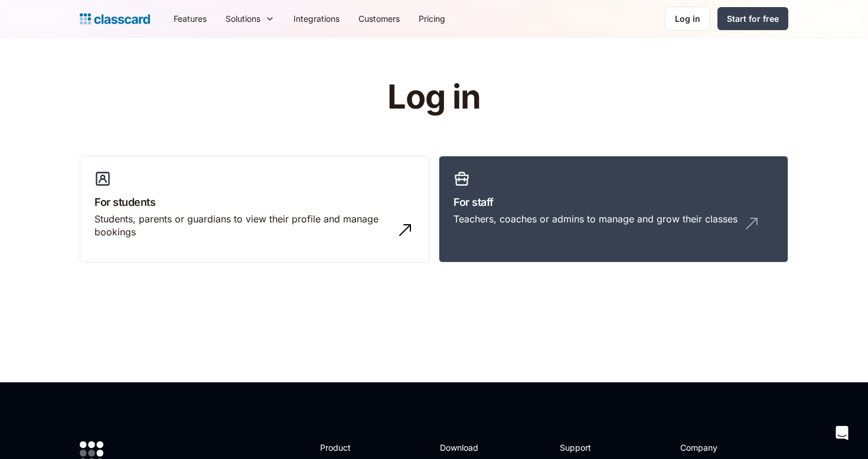 This screenshot has width=868, height=459. Describe the element at coordinates (688, 18) in the screenshot. I see `a: Log in` at that location.